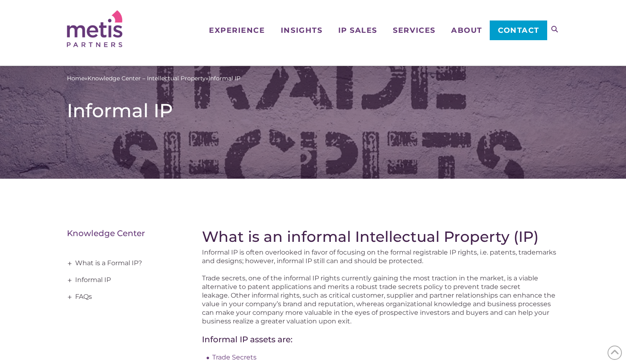  What do you see at coordinates (518, 31) in the screenshot?
I see `a: Contact` at bounding box center [518, 31].